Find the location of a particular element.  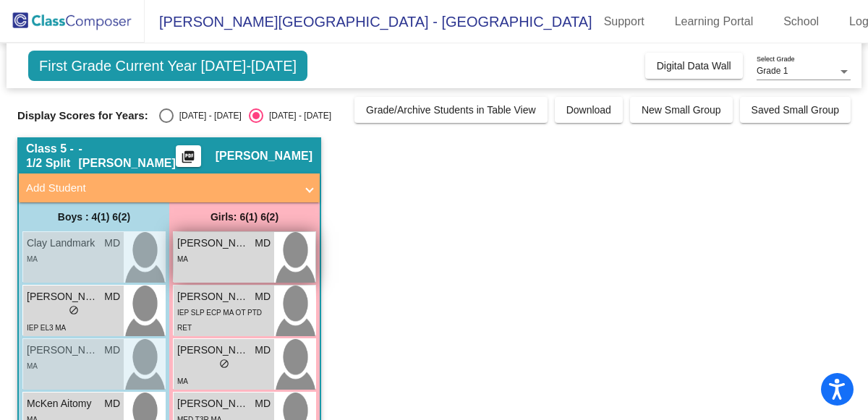

span: Class 5 - 1/2 Split is located at coordinates (52, 156).